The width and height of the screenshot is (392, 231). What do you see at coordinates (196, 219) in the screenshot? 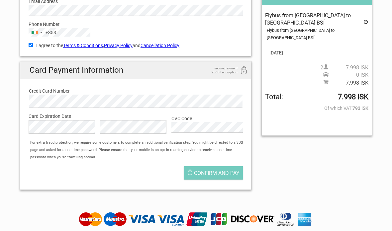
I see `img: Tourdesk accepts` at bounding box center [196, 219].